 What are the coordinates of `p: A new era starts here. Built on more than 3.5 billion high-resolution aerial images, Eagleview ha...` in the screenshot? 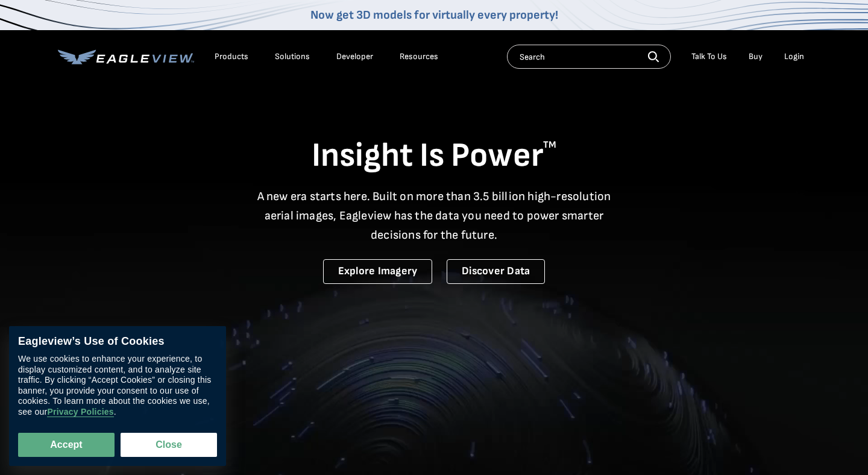 It's located at (434, 216).